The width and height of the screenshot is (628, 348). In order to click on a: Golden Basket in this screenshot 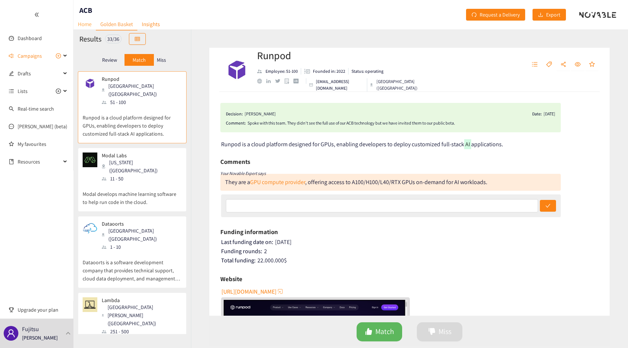, I will do `click(116, 24)`.